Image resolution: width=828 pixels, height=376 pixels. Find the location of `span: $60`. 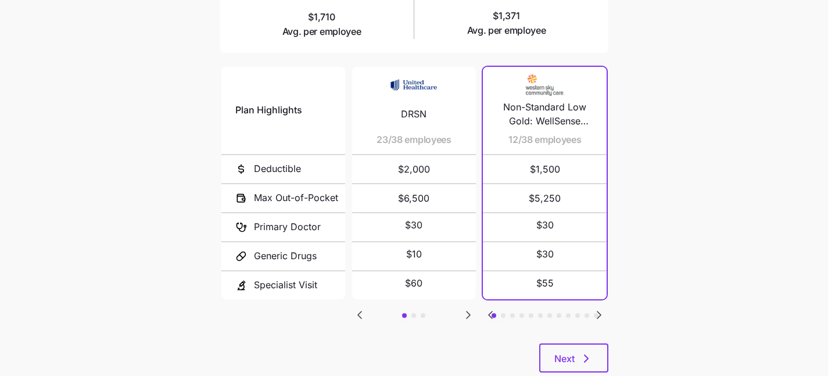

span: $60 is located at coordinates (414, 283).